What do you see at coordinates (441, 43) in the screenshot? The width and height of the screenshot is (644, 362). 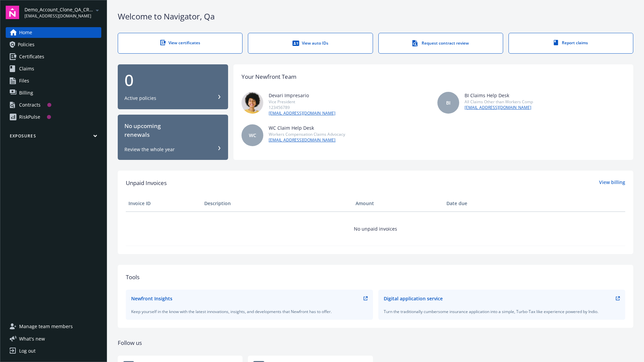 I see `a: Request contract review` at bounding box center [441, 43].